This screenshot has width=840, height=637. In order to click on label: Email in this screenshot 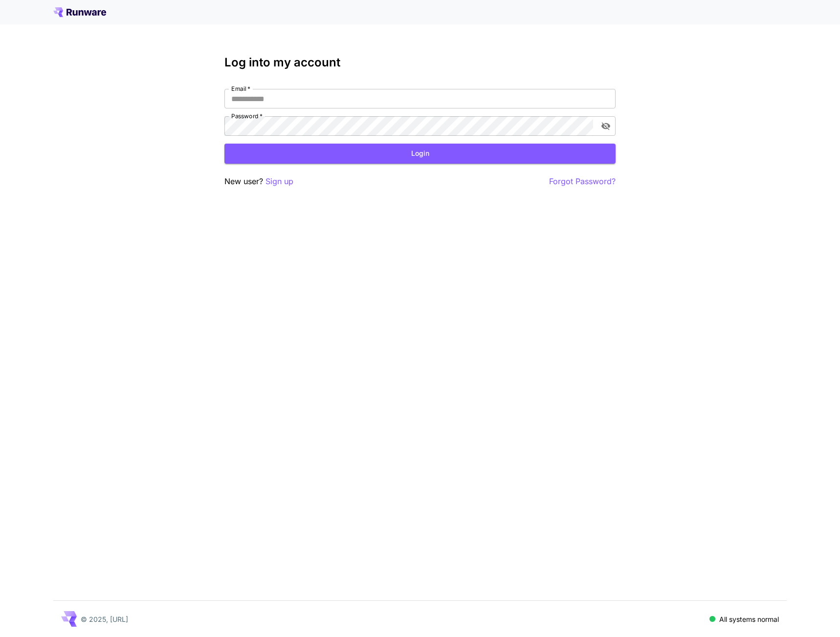, I will do `click(240, 89)`.